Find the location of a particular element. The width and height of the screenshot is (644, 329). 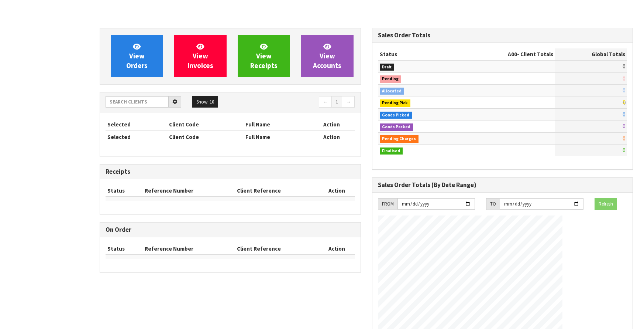

span: Draft is located at coordinates (387, 67).